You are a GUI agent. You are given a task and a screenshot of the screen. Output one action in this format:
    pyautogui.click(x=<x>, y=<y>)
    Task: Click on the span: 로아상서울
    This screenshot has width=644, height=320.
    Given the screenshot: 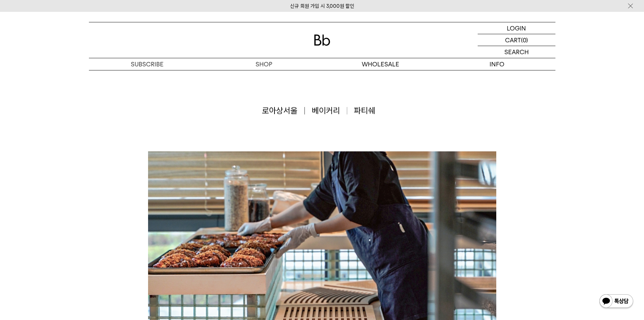 What is the action you would take?
    pyautogui.click(x=283, y=111)
    